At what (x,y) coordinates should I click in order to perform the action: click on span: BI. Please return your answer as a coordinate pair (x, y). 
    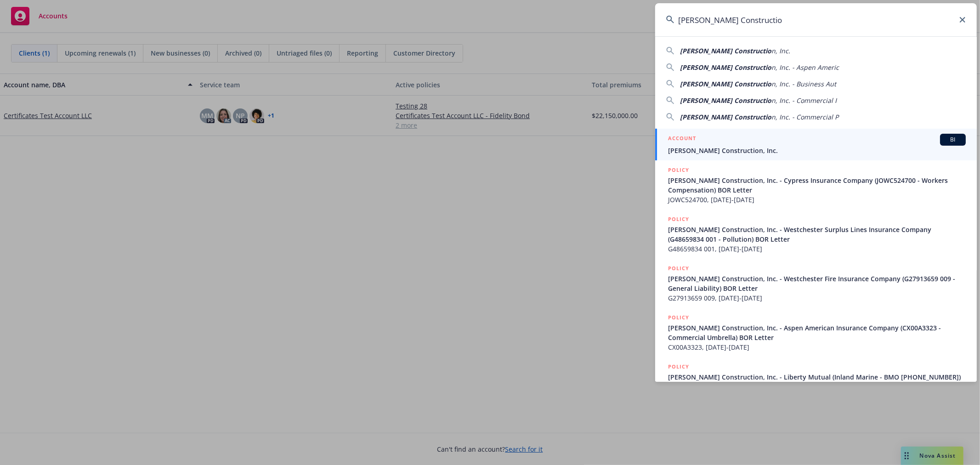
    Looking at the image, I should click on (953, 140).